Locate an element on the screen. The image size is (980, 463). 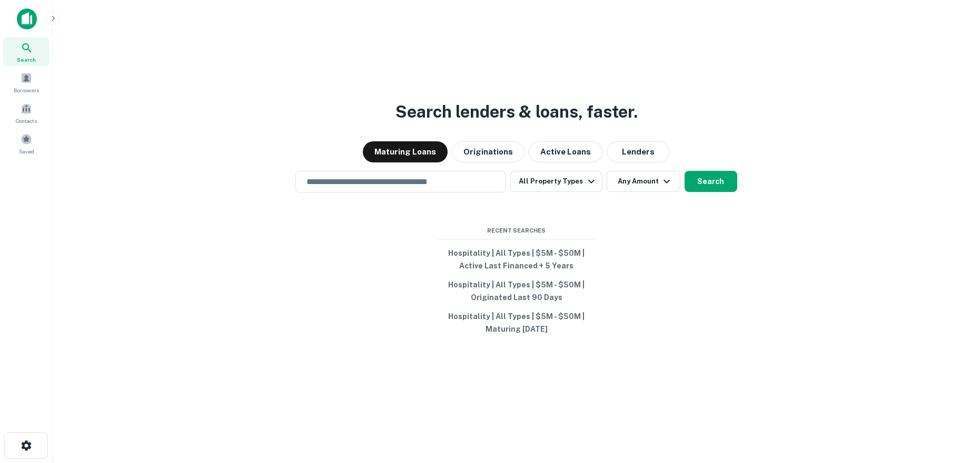
span: Search is located at coordinates (26, 59).